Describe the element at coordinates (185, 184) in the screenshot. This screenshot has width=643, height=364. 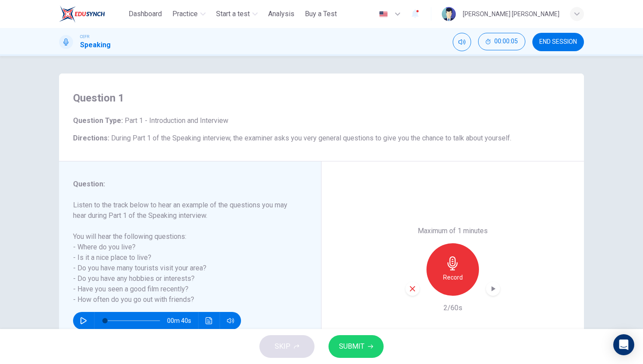
I see `h6: Question :` at that location.